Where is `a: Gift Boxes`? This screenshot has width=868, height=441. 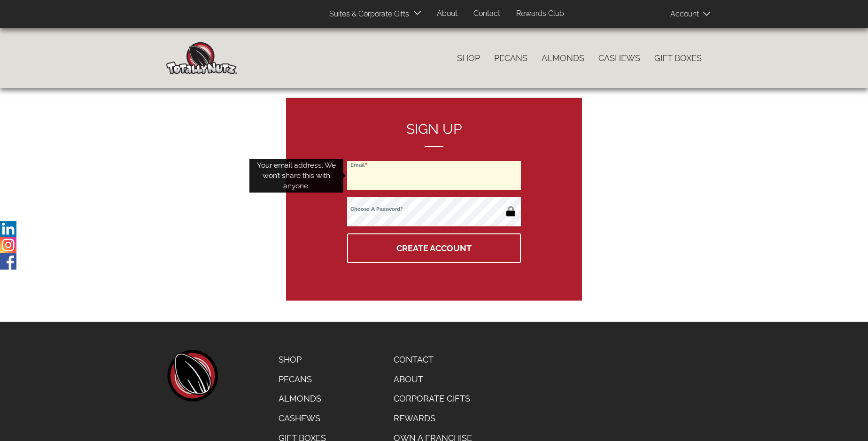
a: Gift Boxes is located at coordinates (678, 59).